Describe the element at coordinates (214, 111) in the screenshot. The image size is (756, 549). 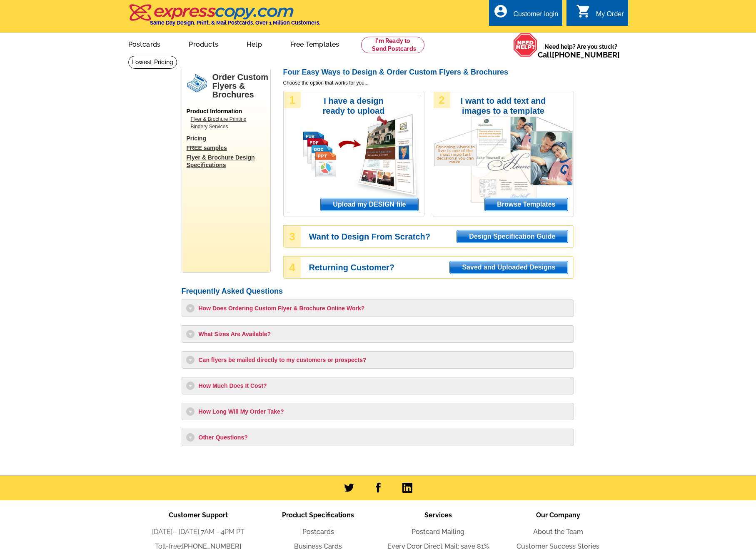
I see `span: Product Information` at that location.